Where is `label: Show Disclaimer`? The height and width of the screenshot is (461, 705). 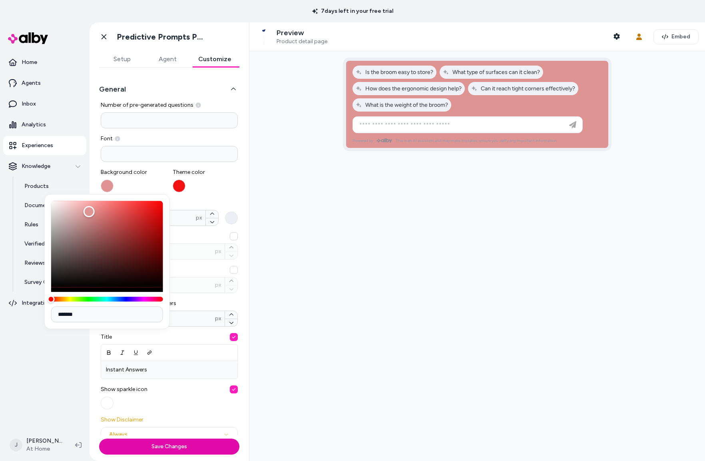 label: Show Disclaimer is located at coordinates (169, 429).